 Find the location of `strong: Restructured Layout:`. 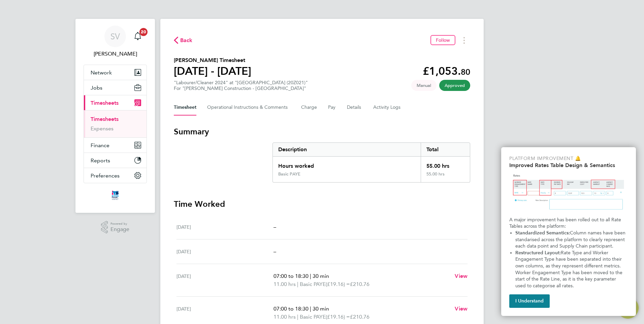

strong: Restructured Layout: is located at coordinates (538, 253).